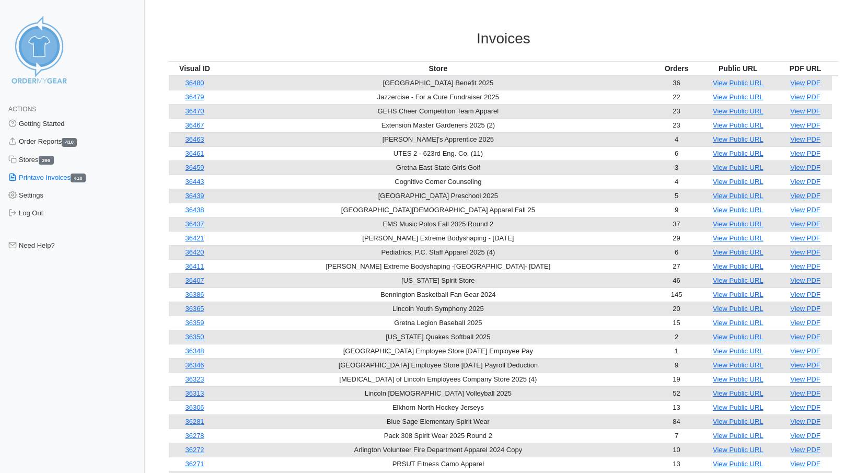 Image resolution: width=868 pixels, height=473 pixels. What do you see at coordinates (438, 167) in the screenshot?
I see `td: Gretna East State Girls Golf` at bounding box center [438, 167].